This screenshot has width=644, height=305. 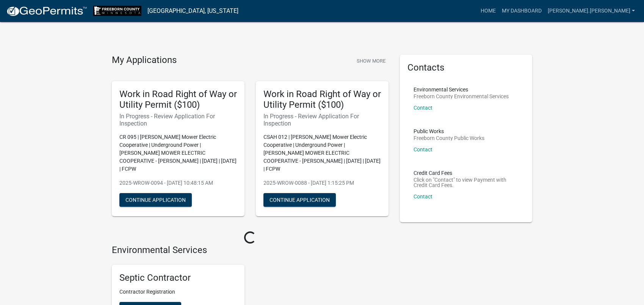 I want to click on p: Environmental Services, so click(x=461, y=90).